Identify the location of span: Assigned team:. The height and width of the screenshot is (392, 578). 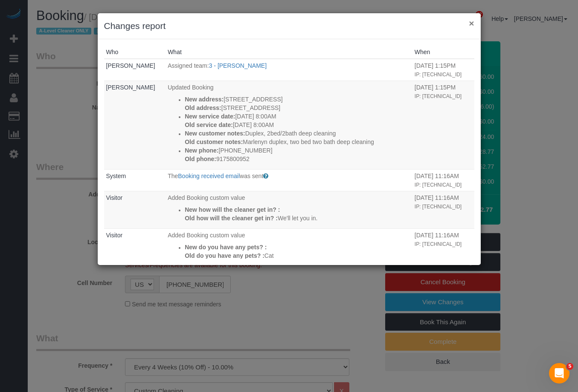
(188, 65).